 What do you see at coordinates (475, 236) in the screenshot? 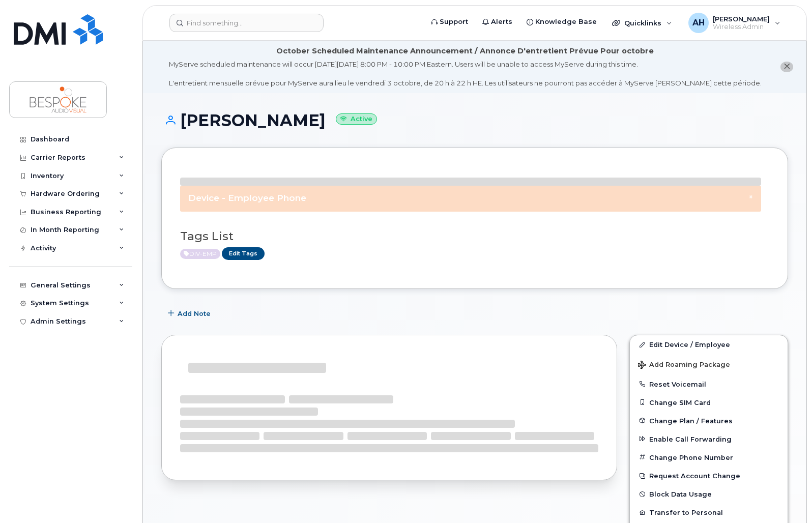
I see `h3: Tags List` at bounding box center [475, 236].